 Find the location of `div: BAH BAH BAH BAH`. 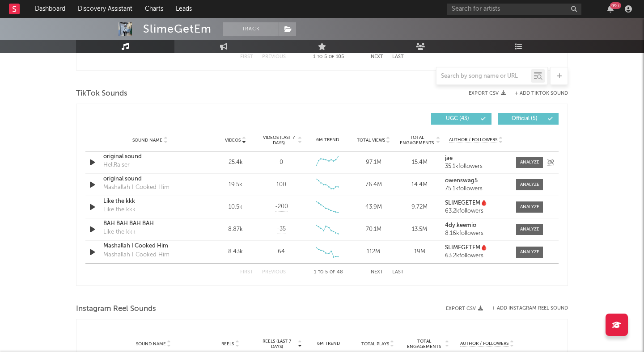

div: BAH BAH BAH BAH is located at coordinates (150, 224).